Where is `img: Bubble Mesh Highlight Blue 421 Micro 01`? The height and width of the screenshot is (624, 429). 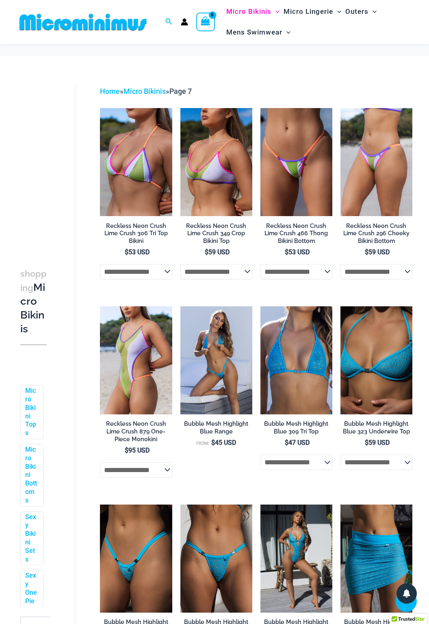 img: Bubble Mesh Highlight Blue 421 Micro 01 is located at coordinates (136, 559).